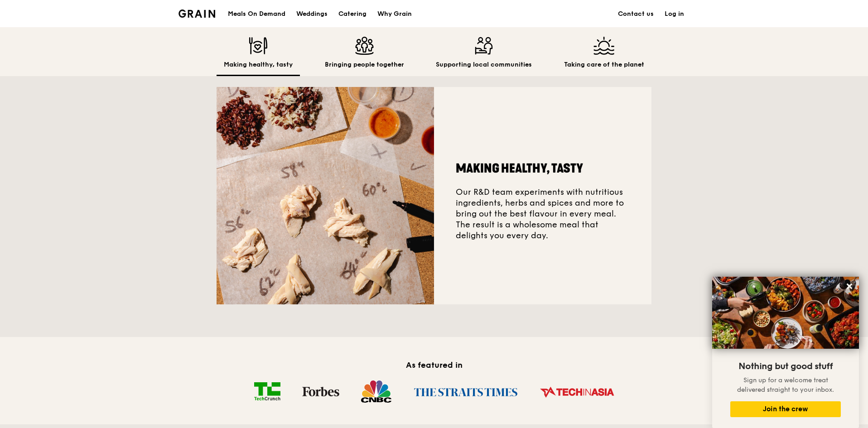 The height and width of the screenshot is (428, 868). Describe the element at coordinates (577, 392) in the screenshot. I see `img: Tech in Asia` at that location.